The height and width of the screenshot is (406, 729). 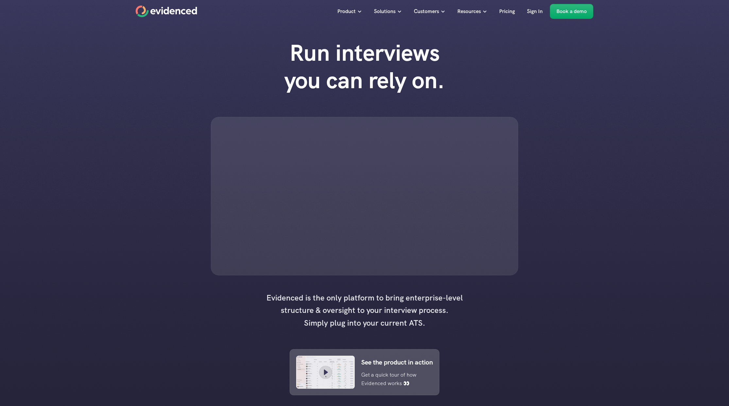 What do you see at coordinates (364, 372) in the screenshot?
I see `a: See the product in actionGet a quick tour of how Evidenced works 👀` at bounding box center [364, 372].